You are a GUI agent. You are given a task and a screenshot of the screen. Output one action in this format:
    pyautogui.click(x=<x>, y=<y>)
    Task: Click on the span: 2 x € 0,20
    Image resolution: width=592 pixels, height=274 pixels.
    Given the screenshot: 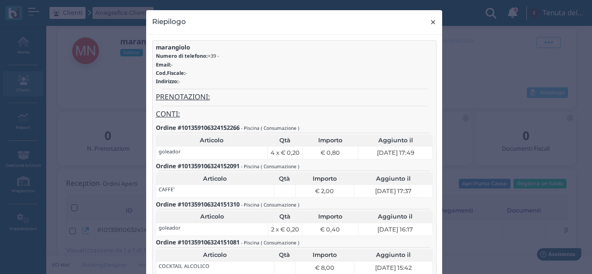 What is the action you would take?
    pyautogui.click(x=285, y=229)
    